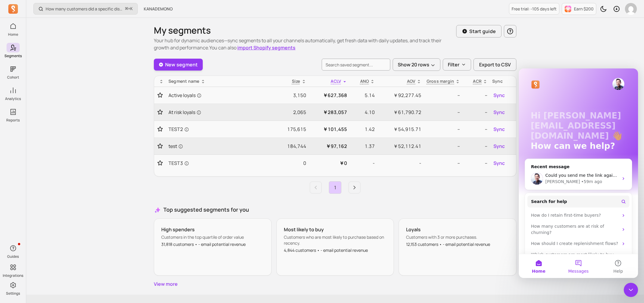 The height and width of the screenshot is (303, 644). What do you see at coordinates (13, 120) in the screenshot?
I see `p: Reports` at bounding box center [13, 120].